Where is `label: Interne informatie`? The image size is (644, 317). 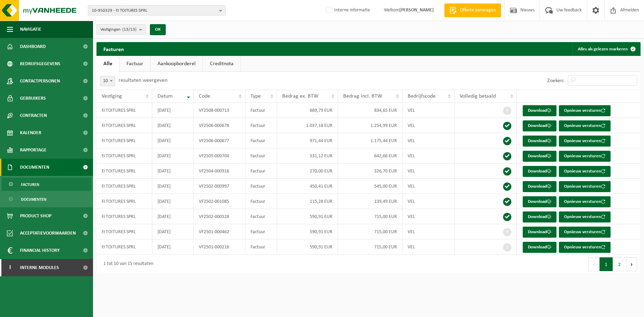
label: Interne informatie is located at coordinates (347, 10).